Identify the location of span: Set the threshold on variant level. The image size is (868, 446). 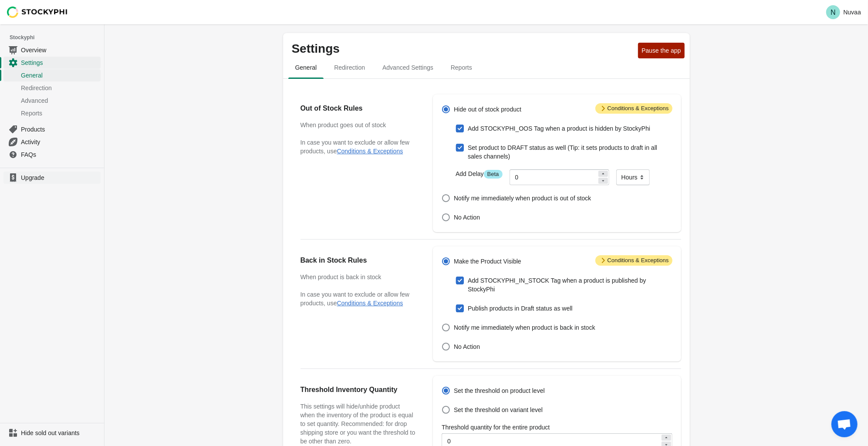
(498, 410).